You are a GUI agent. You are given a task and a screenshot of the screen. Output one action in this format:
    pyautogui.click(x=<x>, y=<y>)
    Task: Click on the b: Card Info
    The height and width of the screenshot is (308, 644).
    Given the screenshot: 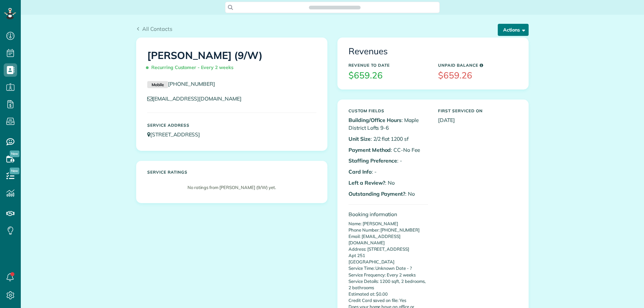 What is the action you would take?
    pyautogui.click(x=361, y=171)
    